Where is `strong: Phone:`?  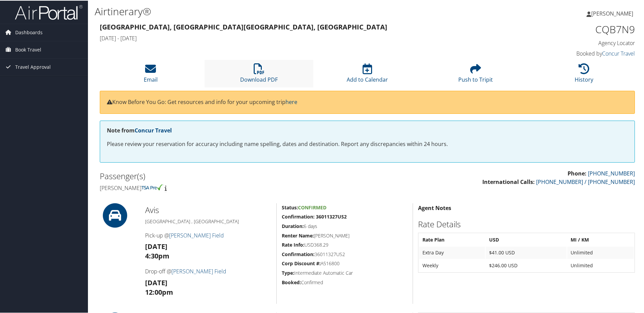
strong: Phone: is located at coordinates (577, 173).